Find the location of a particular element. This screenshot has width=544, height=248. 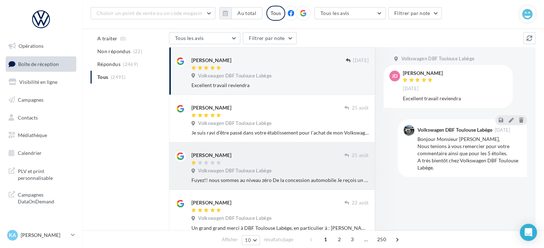

a: Opérations is located at coordinates (41, 46).